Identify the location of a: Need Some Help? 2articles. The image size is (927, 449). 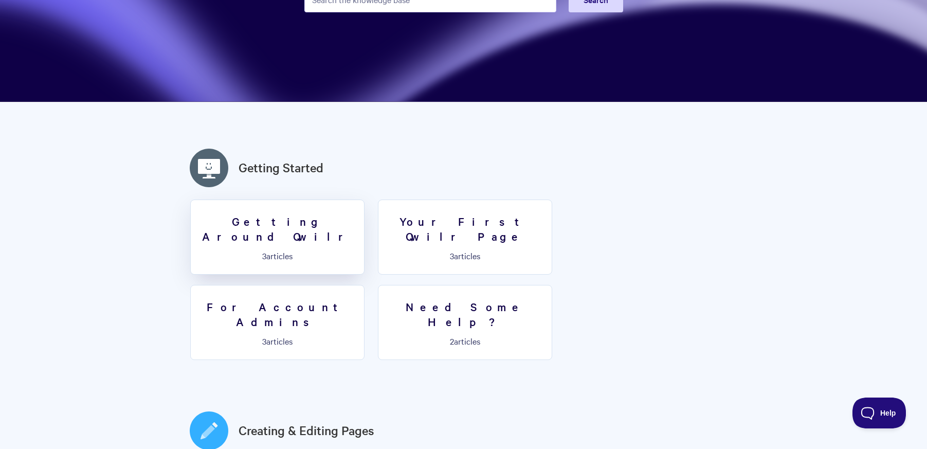
(465, 322).